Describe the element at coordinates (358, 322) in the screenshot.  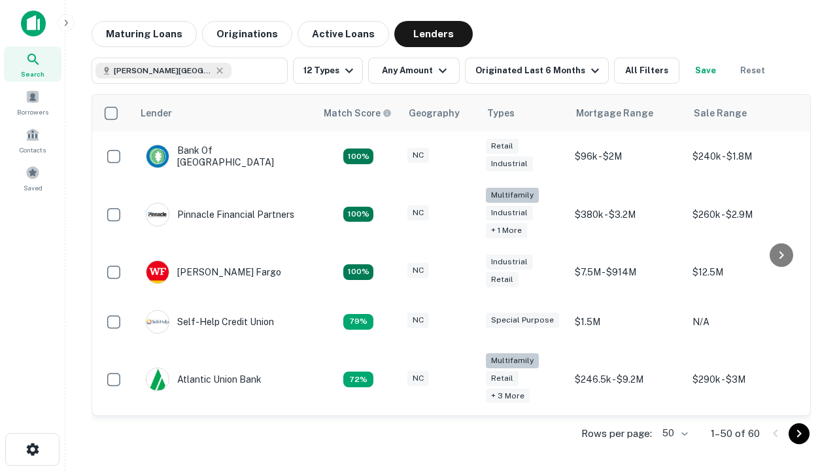
I see `div: Matching Properties: 11, hasApolloMatch: undefined` at that location.